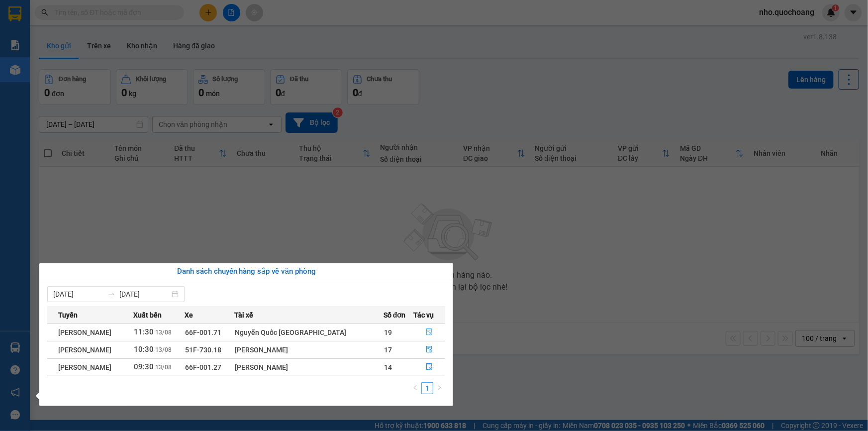 The width and height of the screenshot is (868, 431). Describe the element at coordinates (439, 389) in the screenshot. I see `button: right` at that location.